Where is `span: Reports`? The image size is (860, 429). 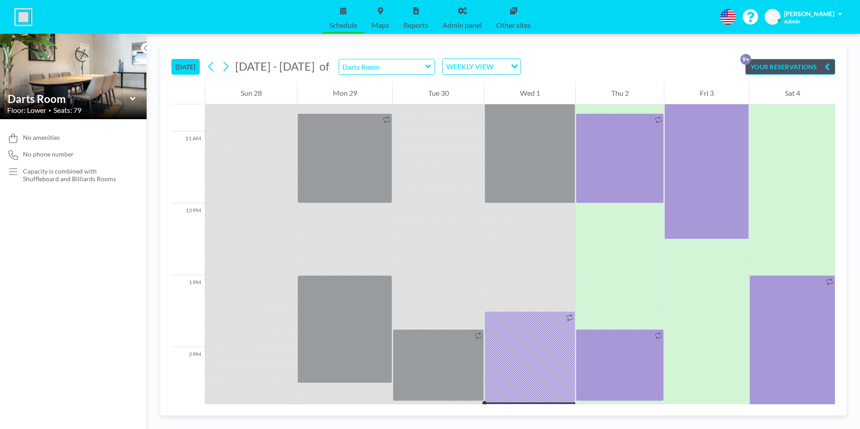
span: Reports is located at coordinates (416, 25).